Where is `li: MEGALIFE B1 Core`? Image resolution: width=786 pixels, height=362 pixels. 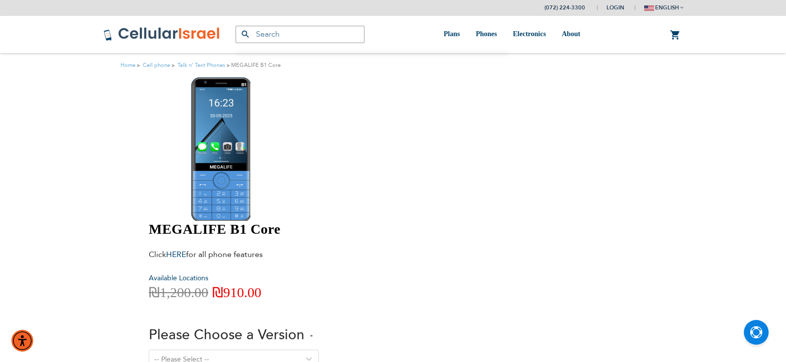 li: MEGALIFE B1 Core is located at coordinates (253, 65).